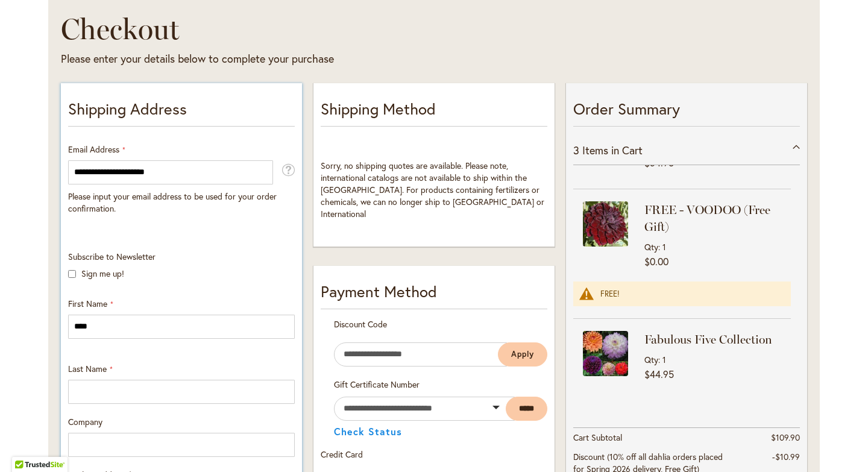  Describe the element at coordinates (606, 223) in the screenshot. I see `img: VOODOO (Free Gift)` at that location.